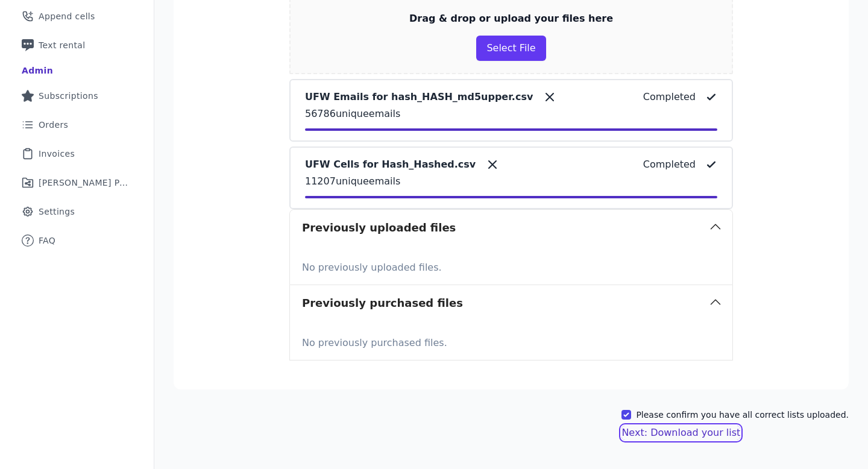 The image size is (868, 469). What do you see at coordinates (37, 70) in the screenshot?
I see `div: Admin` at bounding box center [37, 70].